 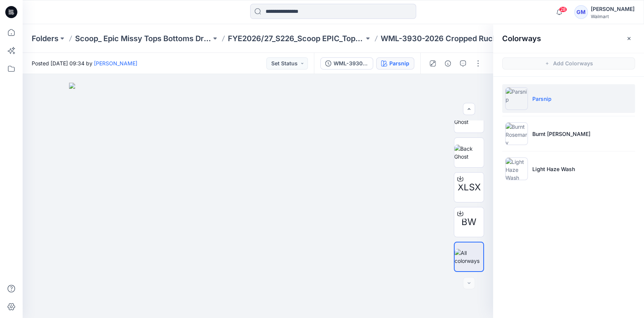 What do you see at coordinates (516, 133) in the screenshot?
I see `img: Burnt Rosemary` at bounding box center [516, 133].